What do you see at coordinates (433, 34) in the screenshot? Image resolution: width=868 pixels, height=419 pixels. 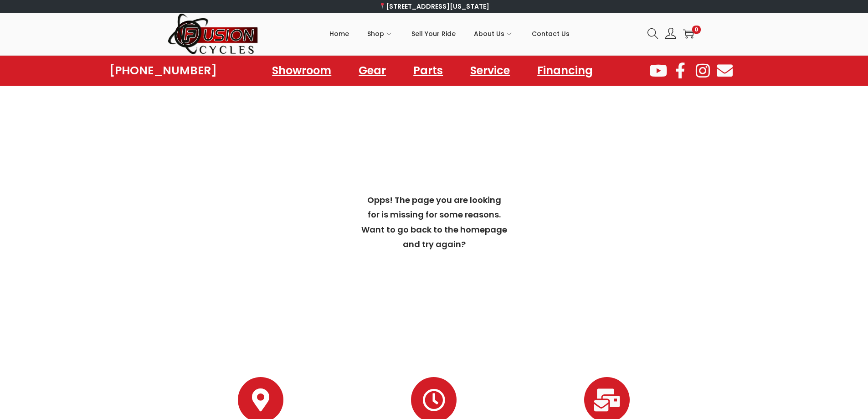 I see `a: Sell Your Ride` at bounding box center [433, 34].